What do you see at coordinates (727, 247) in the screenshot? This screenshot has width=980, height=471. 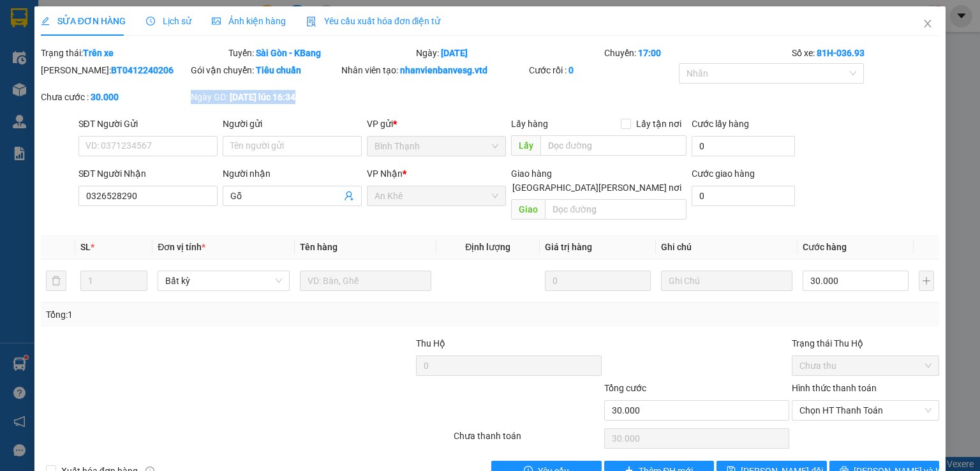 I see `th: Ghi chú` at bounding box center [727, 247].